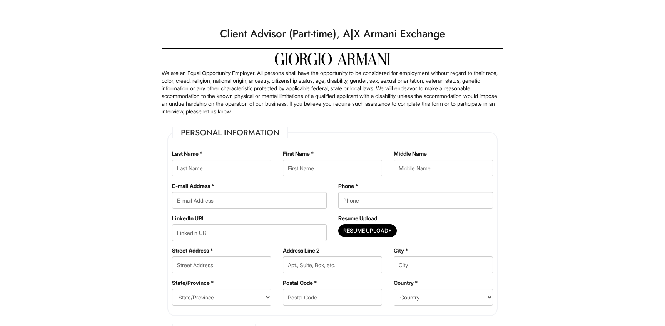 Image resolution: width=665 pixels, height=326 pixels. I want to click on input: First Name, so click(332, 168).